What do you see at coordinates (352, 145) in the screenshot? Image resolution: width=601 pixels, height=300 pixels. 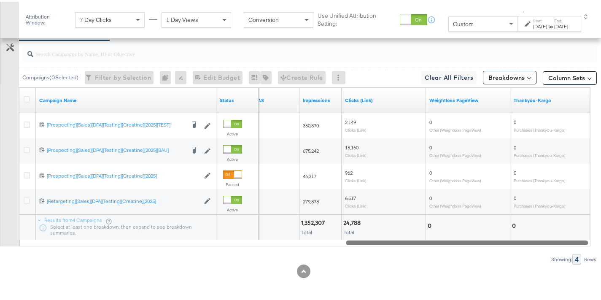 I see `span: 15,160` at bounding box center [352, 145].